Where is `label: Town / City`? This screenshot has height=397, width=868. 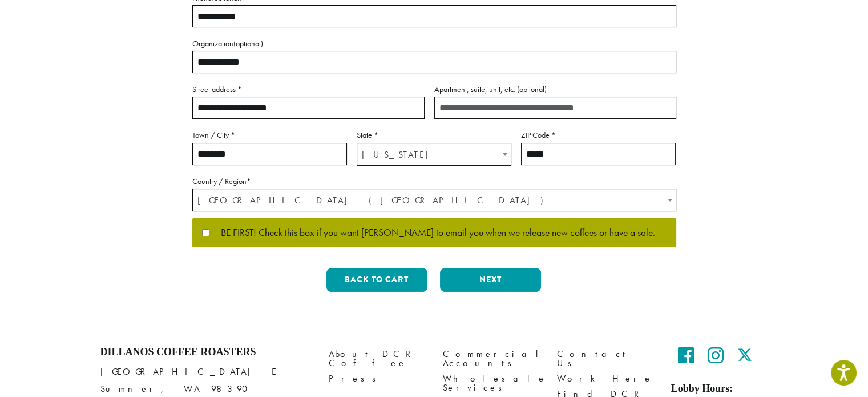 label: Town / City is located at coordinates (269, 135).